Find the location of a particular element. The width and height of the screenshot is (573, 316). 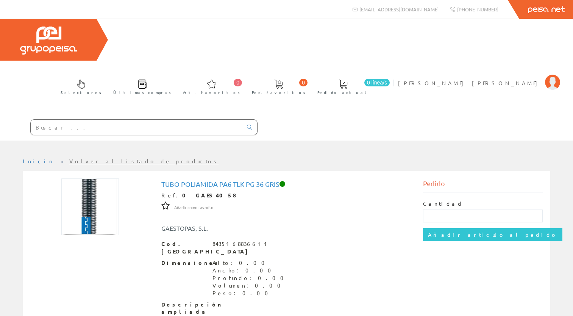

a: Volver al listado de productos is located at coordinates (144, 161).